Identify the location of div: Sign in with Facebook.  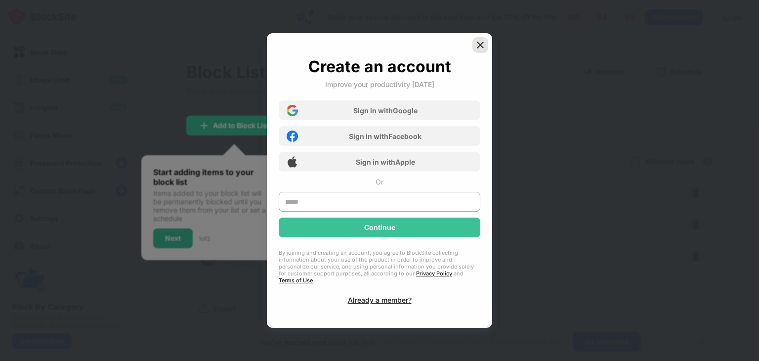
(385, 136).